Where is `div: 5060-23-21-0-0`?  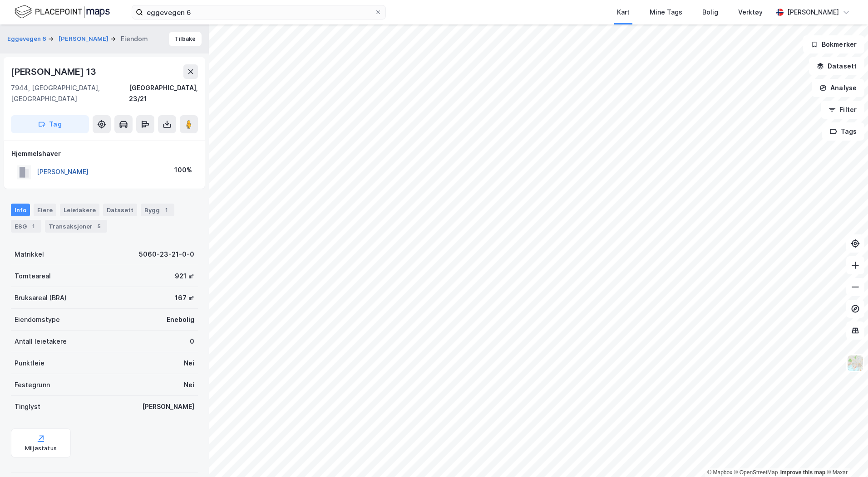 div: 5060-23-21-0-0 is located at coordinates (166, 255).